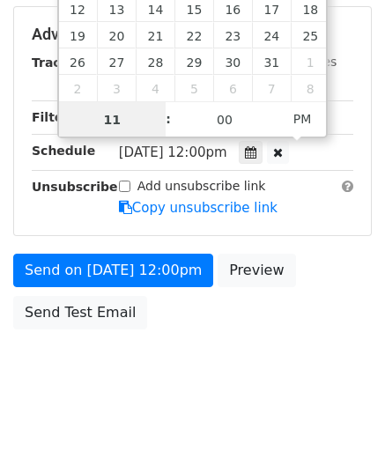 The width and height of the screenshot is (385, 473). What do you see at coordinates (54, 117) in the screenshot?
I see `strong: Filters` at bounding box center [54, 117].